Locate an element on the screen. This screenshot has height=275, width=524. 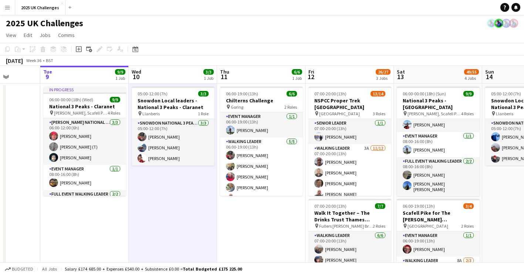
span: Total Budgeted £175 225.00 is located at coordinates (212, 269).